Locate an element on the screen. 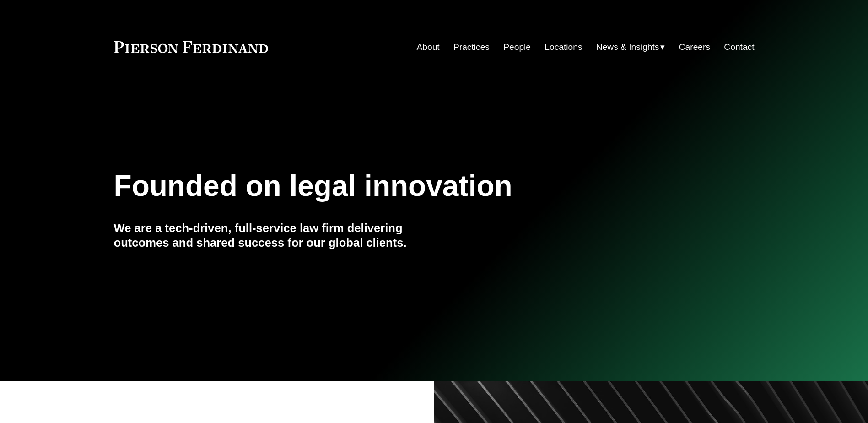  a: People is located at coordinates (517, 47).